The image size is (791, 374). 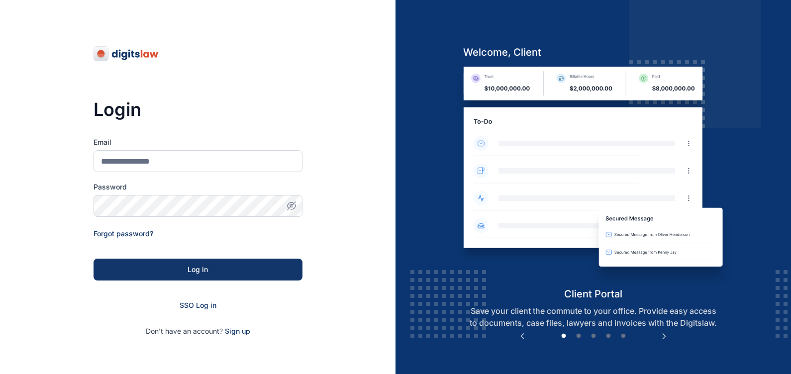 What do you see at coordinates (123, 233) in the screenshot?
I see `a: Forgot password?` at bounding box center [123, 233].